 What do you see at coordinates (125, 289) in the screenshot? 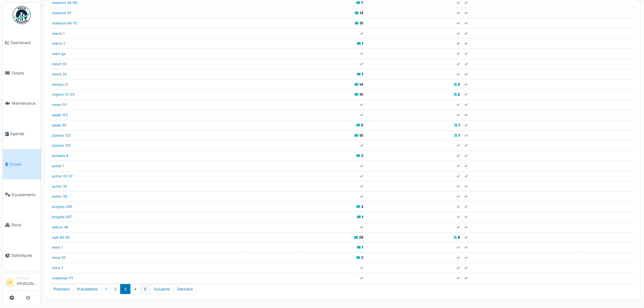
I see `button: 3` at bounding box center [125, 289].